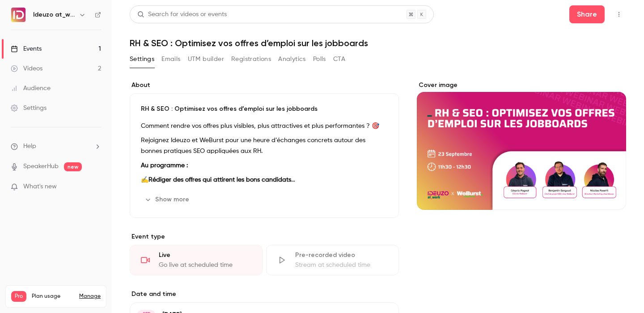 The image size is (644, 313). I want to click on strong: Au programme :, so click(164, 166).